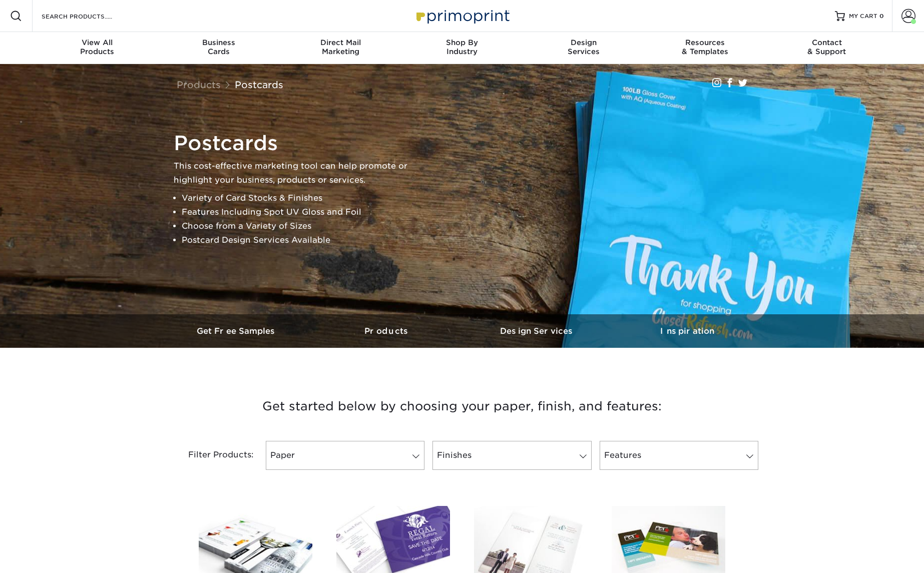 This screenshot has width=924, height=573. What do you see at coordinates (299, 143) in the screenshot?
I see `h1: Postcards` at bounding box center [299, 143].